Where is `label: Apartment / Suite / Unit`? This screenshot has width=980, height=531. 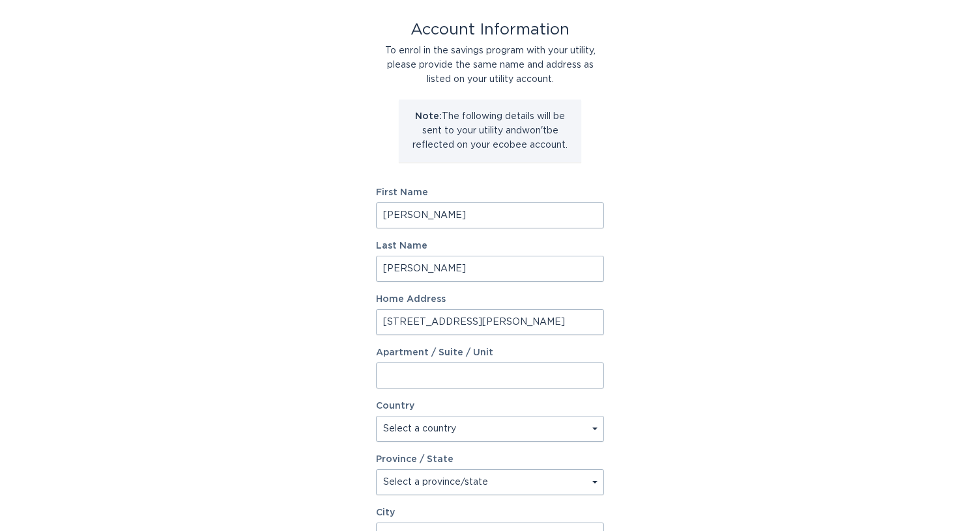
label: Apartment / Suite / Unit is located at coordinates (490, 353).